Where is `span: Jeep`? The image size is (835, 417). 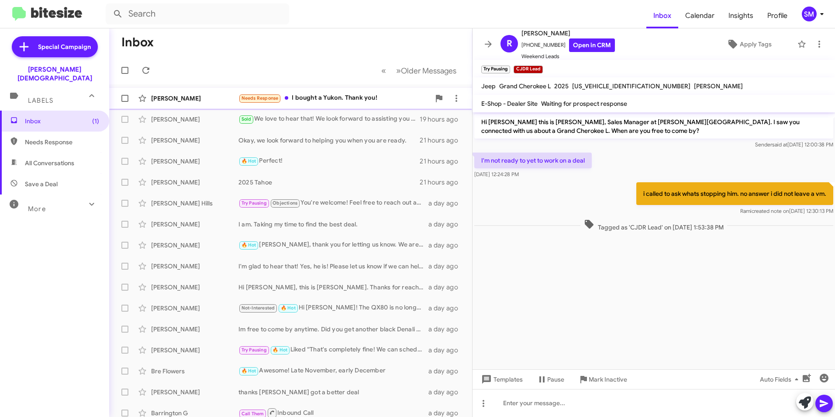
span: Jeep is located at coordinates (488, 86).